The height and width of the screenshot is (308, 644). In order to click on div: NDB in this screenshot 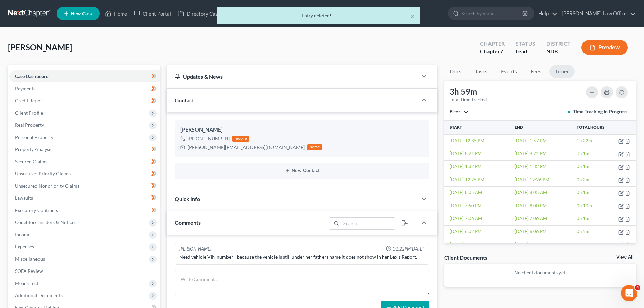, I will do `click(558, 51)`.